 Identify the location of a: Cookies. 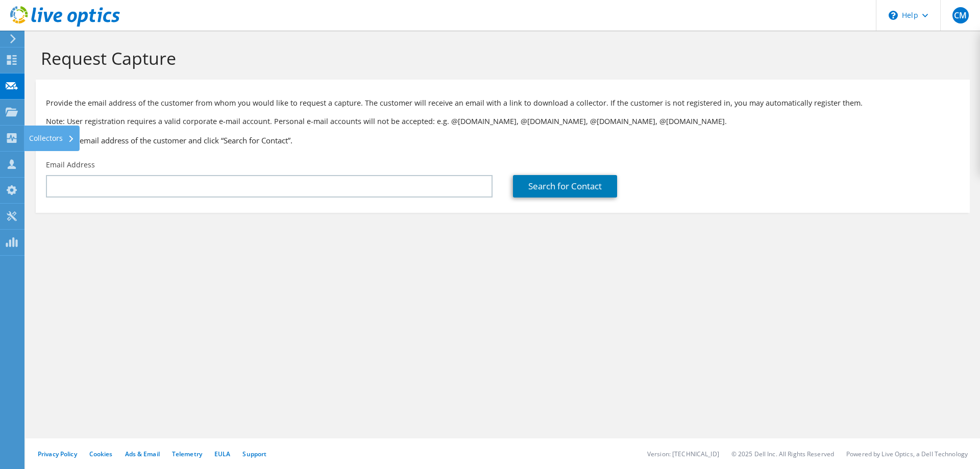
(101, 454).